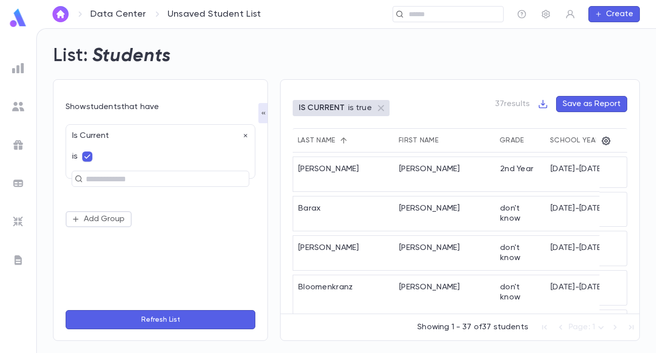 The image size is (656, 353). Describe the element at coordinates (322, 108) in the screenshot. I see `p: IS CURRENT` at that location.